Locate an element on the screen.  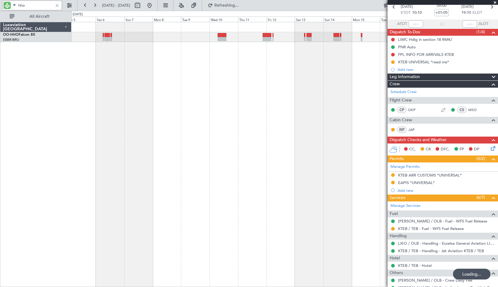
span: Others is located at coordinates (396, 273).